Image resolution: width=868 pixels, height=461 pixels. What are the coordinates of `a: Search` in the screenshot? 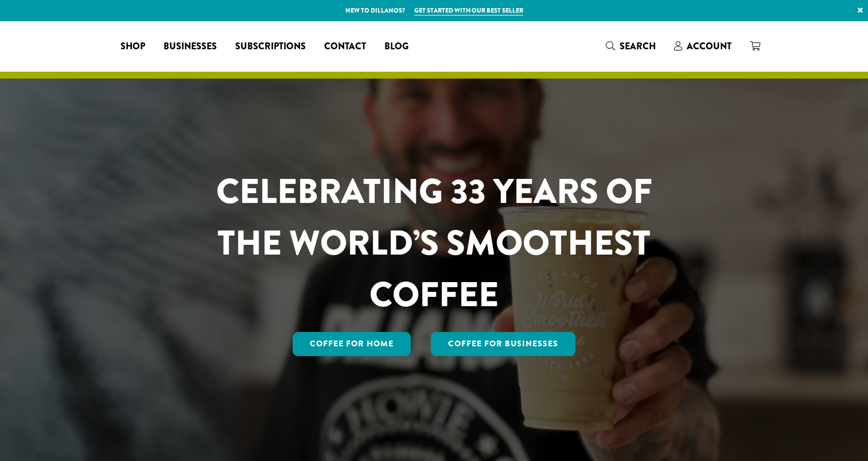 It's located at (630, 46).